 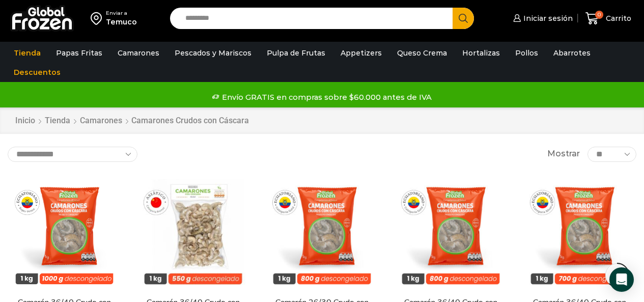 What do you see at coordinates (132, 121) in the screenshot?
I see `nav: Breadcrumb` at bounding box center [132, 121].